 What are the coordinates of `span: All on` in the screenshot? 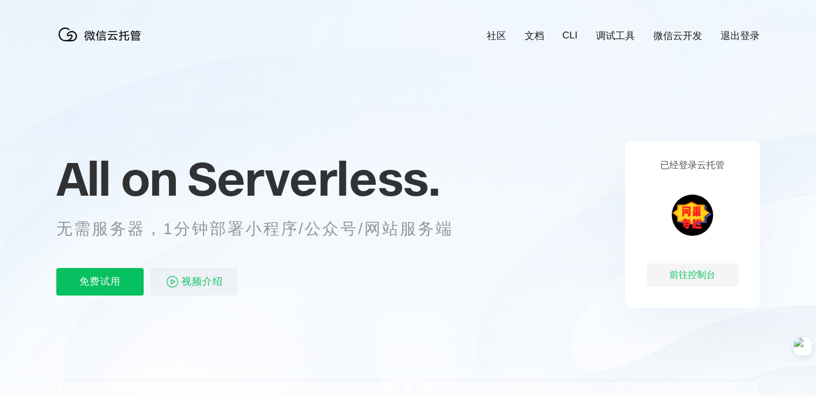 It's located at (116, 179).